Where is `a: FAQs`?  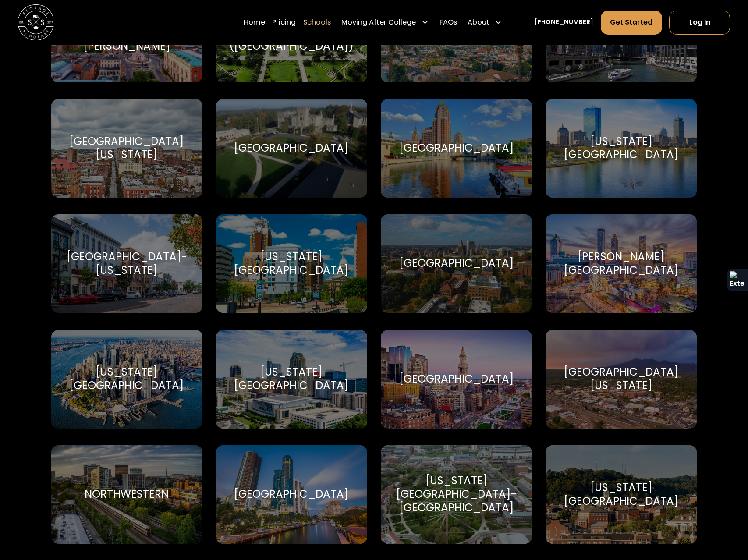
a: FAQs is located at coordinates (448, 22).